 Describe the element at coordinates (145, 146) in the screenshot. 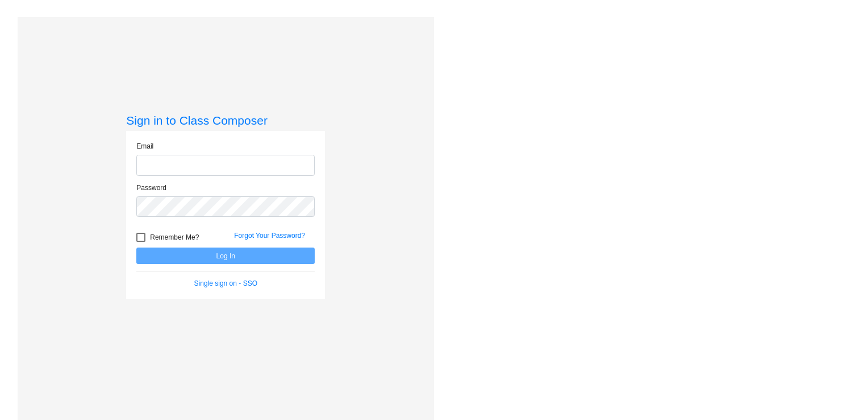

I see `label: Email` at that location.